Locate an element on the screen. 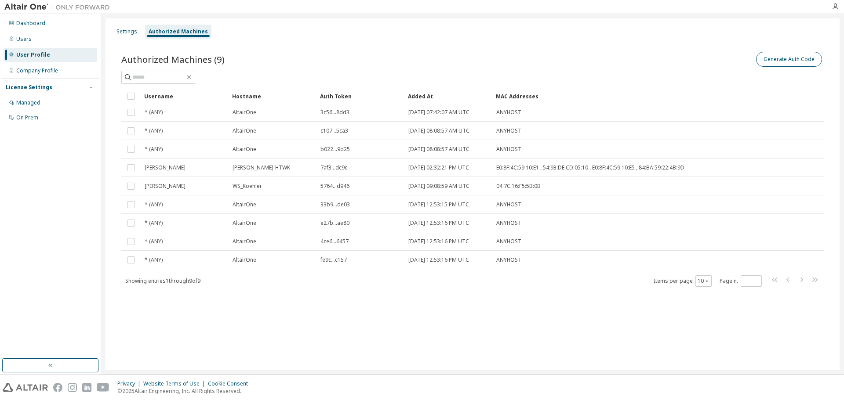 The width and height of the screenshot is (844, 400). img: instagram.svg is located at coordinates (72, 388).